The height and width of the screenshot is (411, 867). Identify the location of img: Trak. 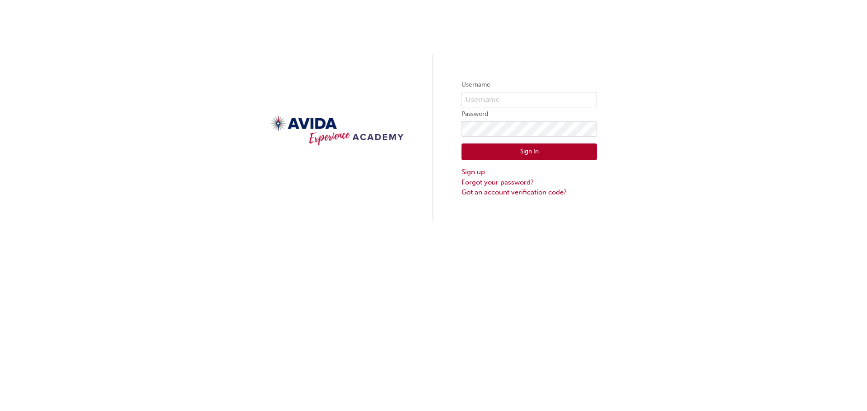
(338, 131).